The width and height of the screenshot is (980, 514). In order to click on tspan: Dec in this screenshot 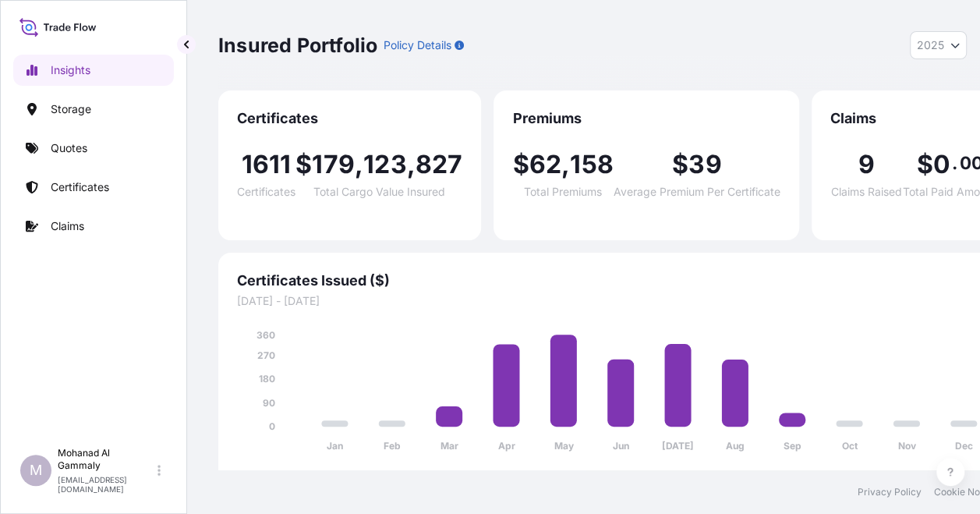, I will do `click(963, 446)`.